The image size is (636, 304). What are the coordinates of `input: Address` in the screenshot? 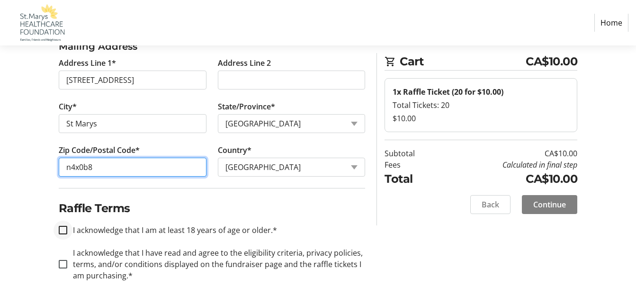 It's located at (133, 80).